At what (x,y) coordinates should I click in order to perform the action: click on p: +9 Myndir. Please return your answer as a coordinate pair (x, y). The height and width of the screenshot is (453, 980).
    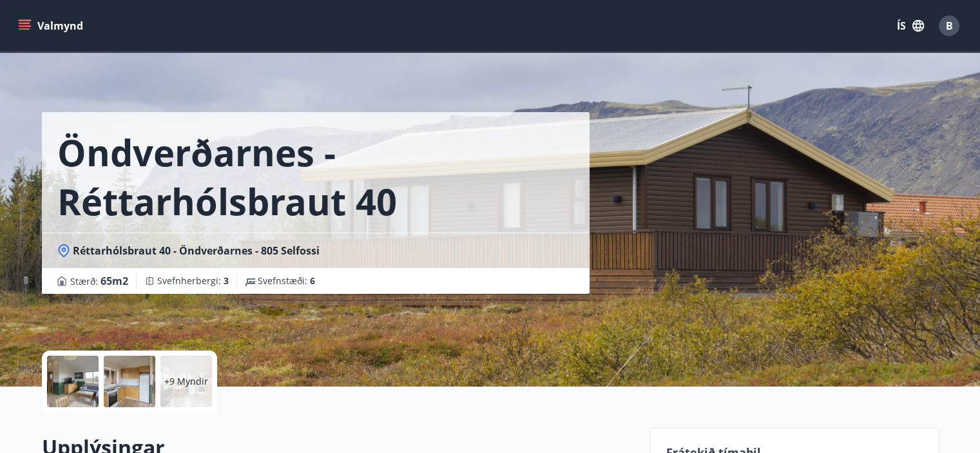
    Looking at the image, I should click on (186, 382).